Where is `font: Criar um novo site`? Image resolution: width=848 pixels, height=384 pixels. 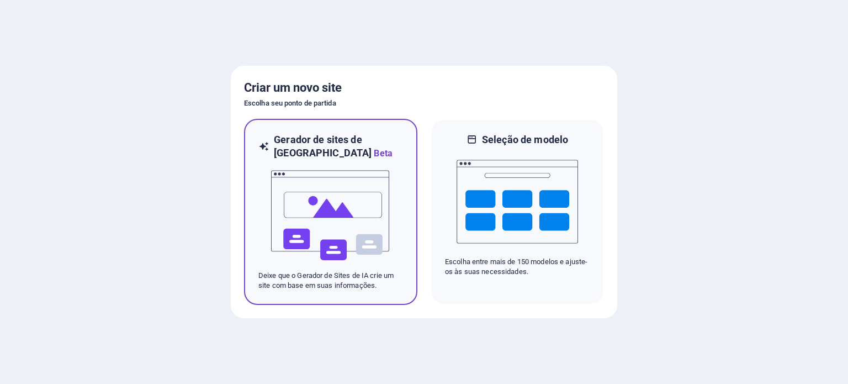
font: Criar um novo site is located at coordinates (293, 87).